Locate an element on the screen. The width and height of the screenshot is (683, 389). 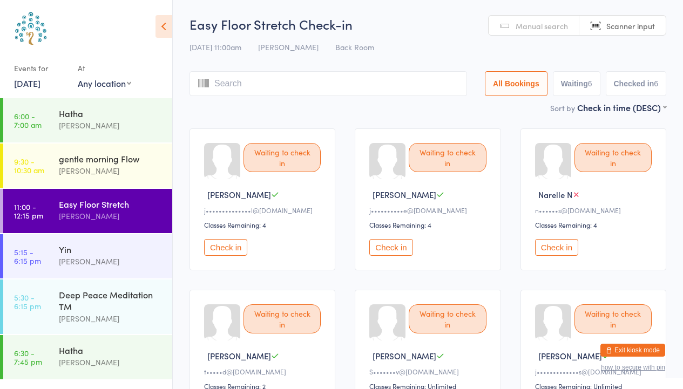
button: Checked in6 is located at coordinates (636, 84).